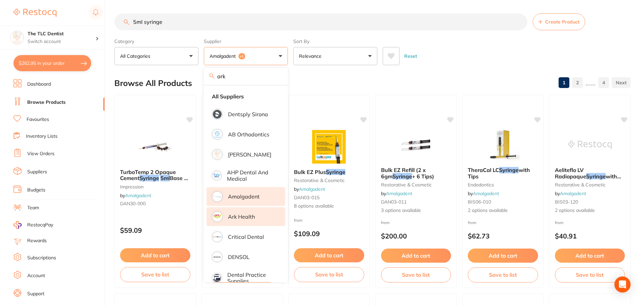 Image resolution: width=644 pixels, height=306 pixels. Describe the element at coordinates (41, 154) in the screenshot. I see `a: View Orders` at that location.